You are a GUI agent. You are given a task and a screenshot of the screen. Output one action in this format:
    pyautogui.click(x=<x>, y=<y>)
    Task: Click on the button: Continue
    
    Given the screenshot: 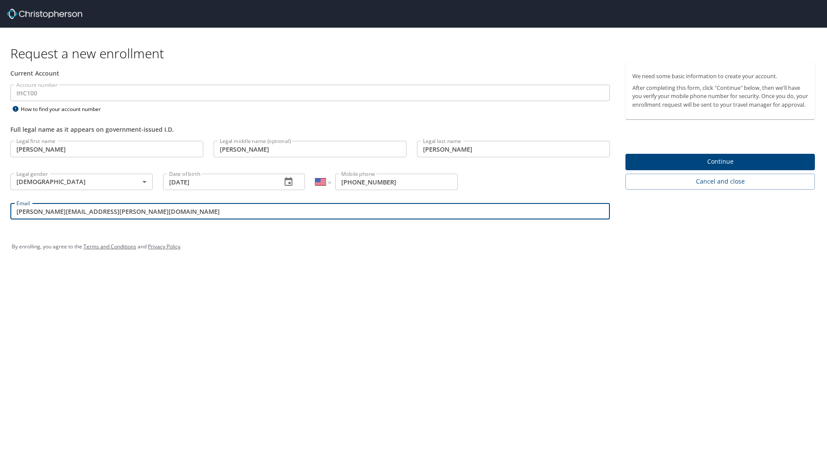 What is the action you would take?
    pyautogui.click(x=720, y=162)
    